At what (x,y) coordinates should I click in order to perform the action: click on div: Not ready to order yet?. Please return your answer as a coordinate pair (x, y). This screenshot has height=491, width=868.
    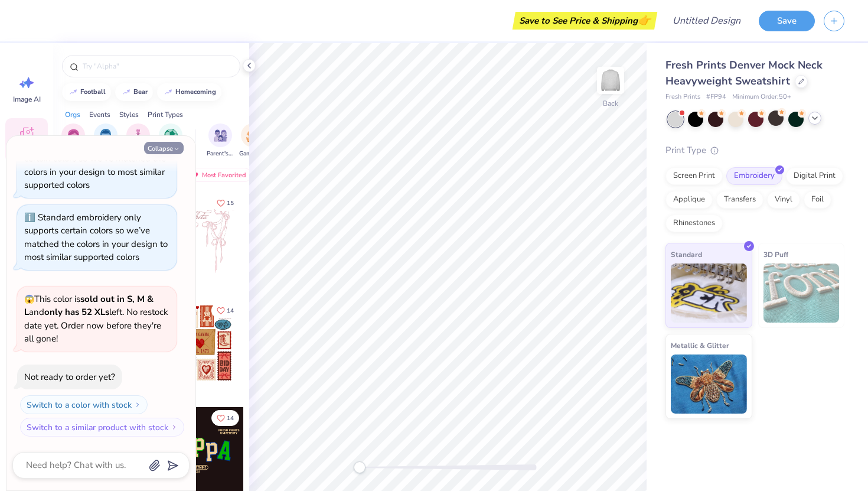
    Looking at the image, I should click on (69, 377).